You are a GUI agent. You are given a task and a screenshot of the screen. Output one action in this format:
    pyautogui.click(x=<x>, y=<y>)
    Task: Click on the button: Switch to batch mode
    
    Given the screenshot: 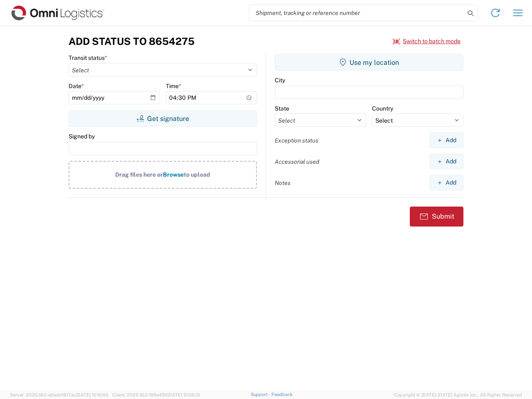 What is the action you would take?
    pyautogui.click(x=427, y=41)
    